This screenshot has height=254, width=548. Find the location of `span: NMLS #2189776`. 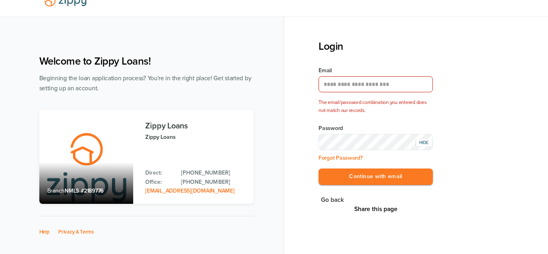

span: NMLS #2189776 is located at coordinates (84, 190).